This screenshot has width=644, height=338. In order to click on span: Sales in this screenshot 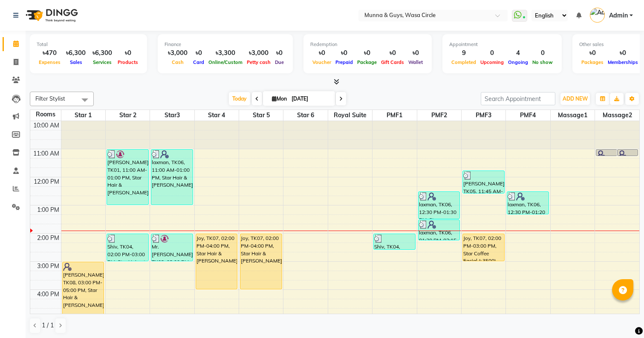, I will do `click(76, 62)`.